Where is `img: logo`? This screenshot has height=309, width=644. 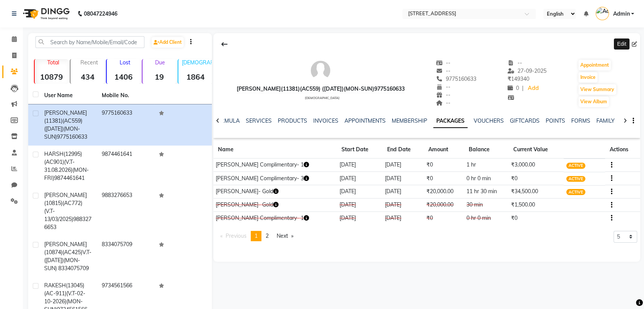 img: logo is located at coordinates (45, 14).